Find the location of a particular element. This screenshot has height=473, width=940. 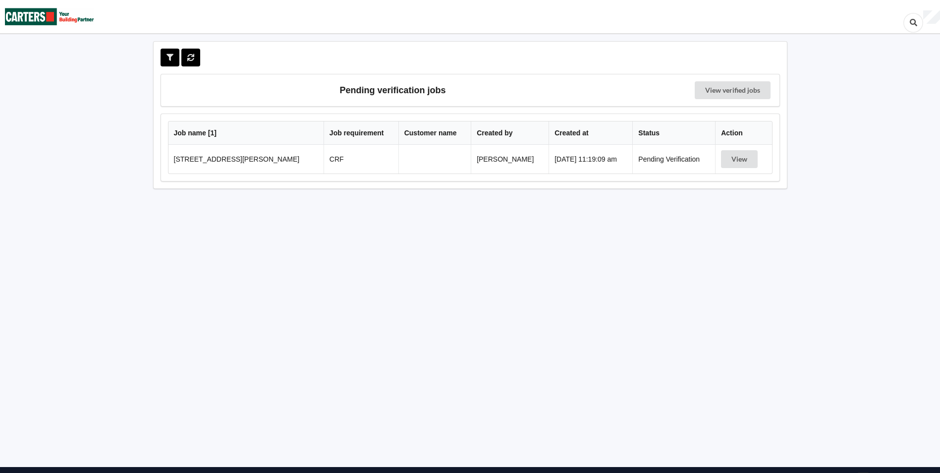

img: Carters is located at coordinates (50, 16).